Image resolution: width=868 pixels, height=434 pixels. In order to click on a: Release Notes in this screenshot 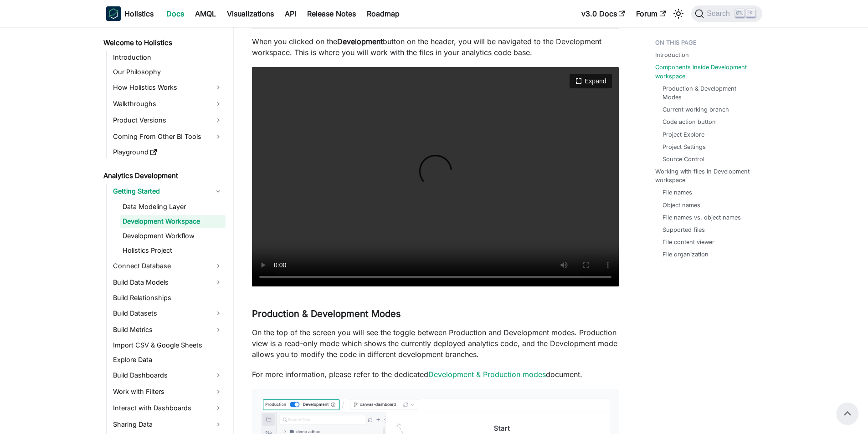, I will do `click(331, 14)`.